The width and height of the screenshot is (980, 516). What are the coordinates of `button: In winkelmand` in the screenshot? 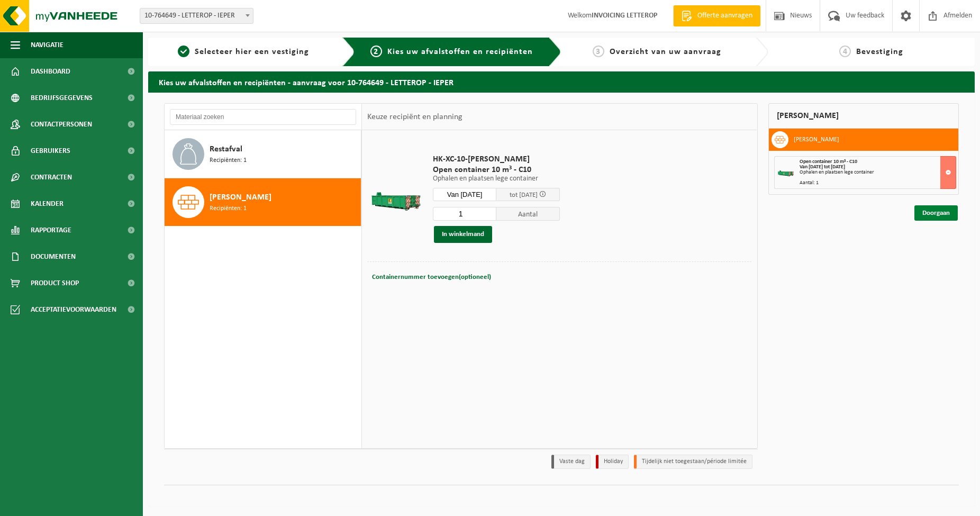 It's located at (463, 234).